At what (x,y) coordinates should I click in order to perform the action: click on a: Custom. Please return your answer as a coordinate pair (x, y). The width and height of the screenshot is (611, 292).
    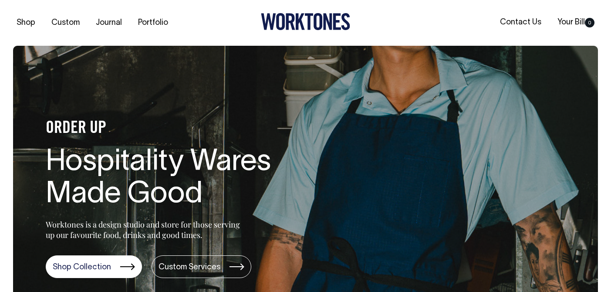
    Looking at the image, I should click on (65, 23).